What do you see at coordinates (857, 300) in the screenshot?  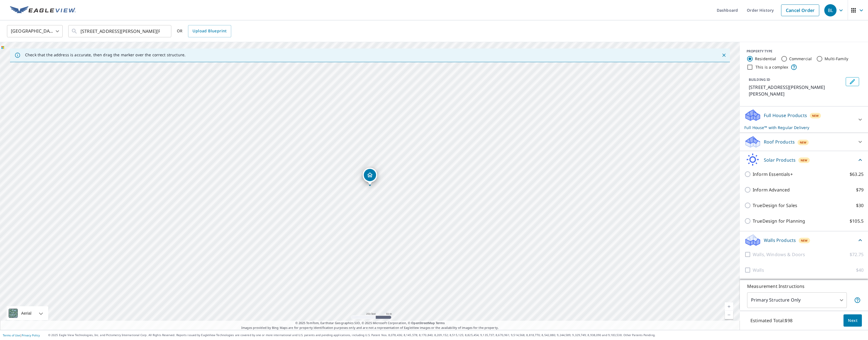 I see `span: Your report will include only the primary structure on the property. For example, a detached gara...` at bounding box center [857, 300].